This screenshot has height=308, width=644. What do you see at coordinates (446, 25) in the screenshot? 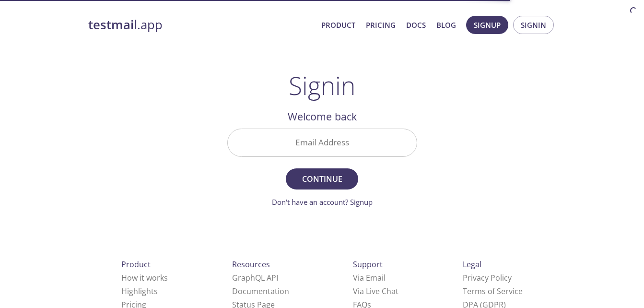
I see `a: Blog` at bounding box center [446, 25].